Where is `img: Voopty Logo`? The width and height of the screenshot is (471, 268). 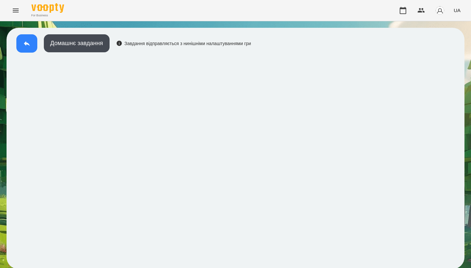 img: Voopty Logo is located at coordinates (48, 8).